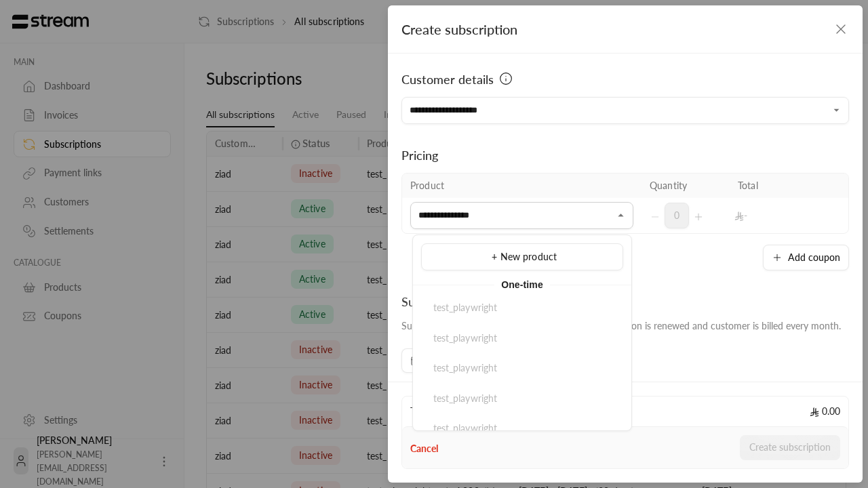 Image resolution: width=868 pixels, height=488 pixels. I want to click on th: Quantity, so click(685, 186).